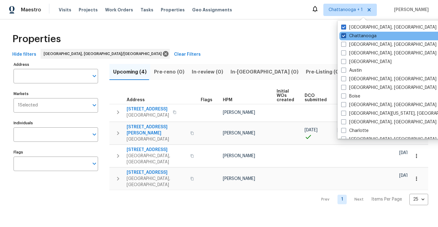 This screenshot has width=438, height=227. What do you see at coordinates (130, 72) in the screenshot?
I see `span: Upcoming (4)` at bounding box center [130, 72].